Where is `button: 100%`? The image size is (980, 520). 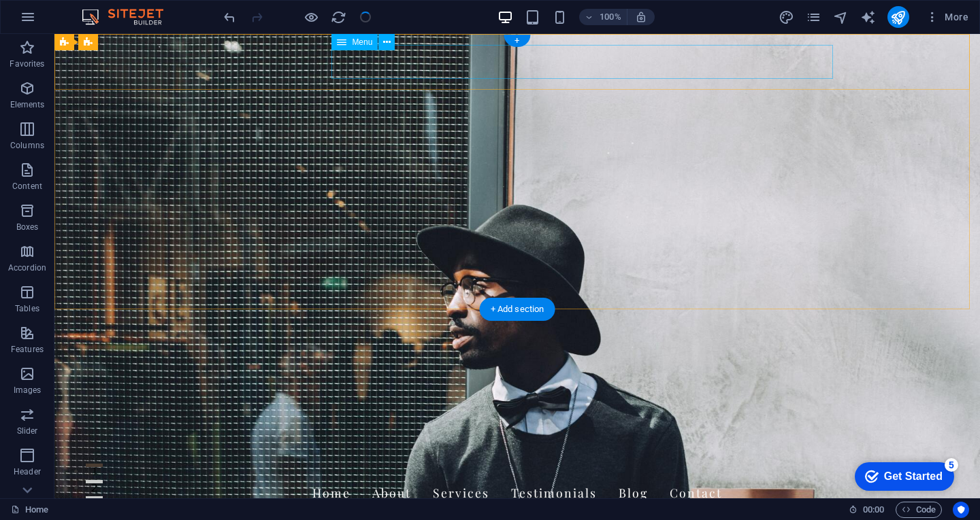 button: 100% is located at coordinates (603, 17).